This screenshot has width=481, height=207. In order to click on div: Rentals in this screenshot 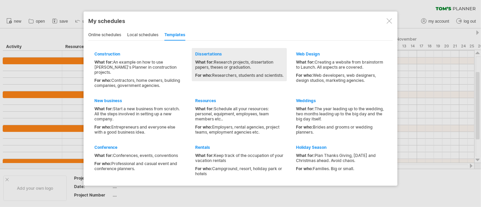, I will do `click(239, 147)`.